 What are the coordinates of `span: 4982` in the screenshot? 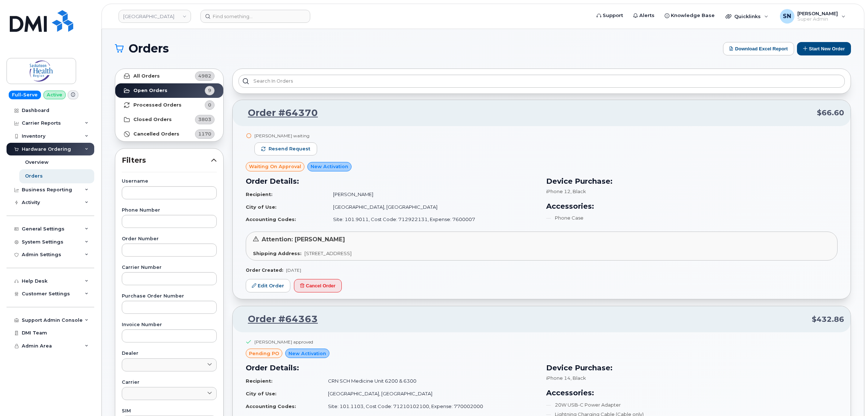 It's located at (205, 76).